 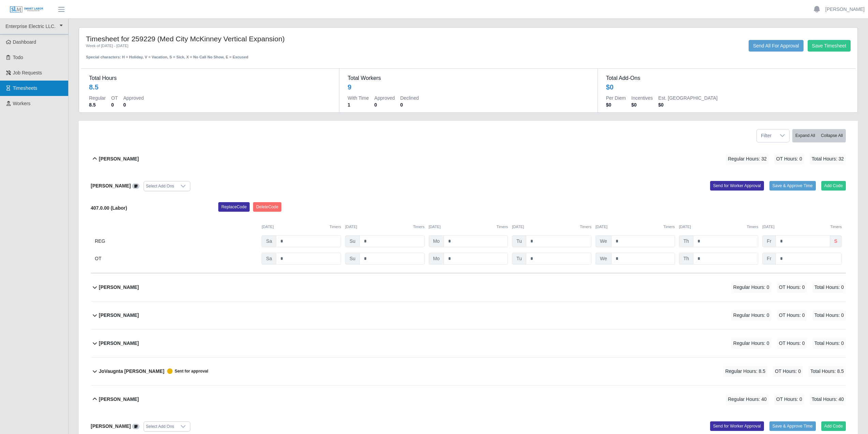 I want to click on dt: OT, so click(x=114, y=98).